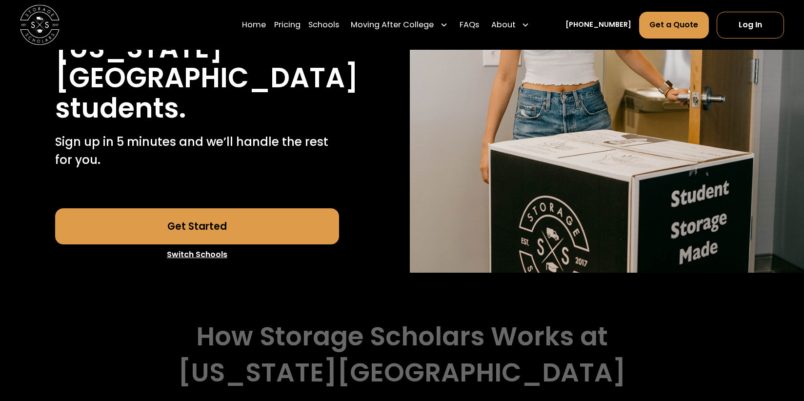 Image resolution: width=804 pixels, height=401 pixels. Describe the element at coordinates (469, 24) in the screenshot. I see `a: FAQs` at that location.